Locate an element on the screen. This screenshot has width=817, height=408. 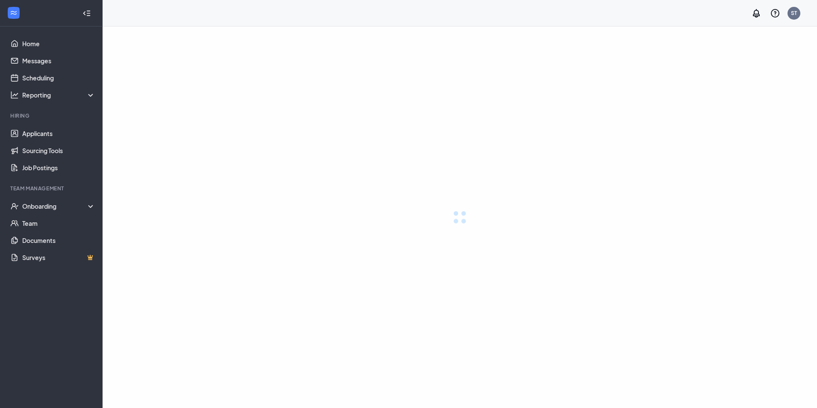
svg: Collapse is located at coordinates (87, 13).